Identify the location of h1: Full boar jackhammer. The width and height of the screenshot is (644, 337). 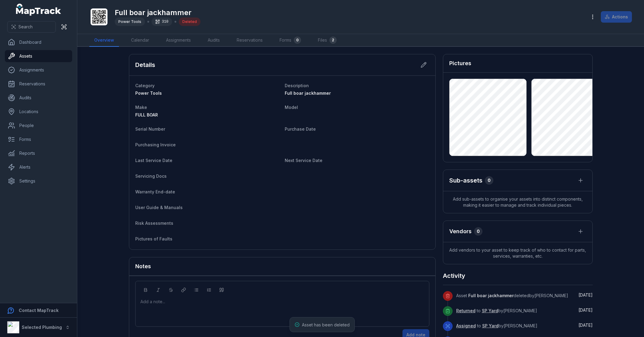
(158, 12).